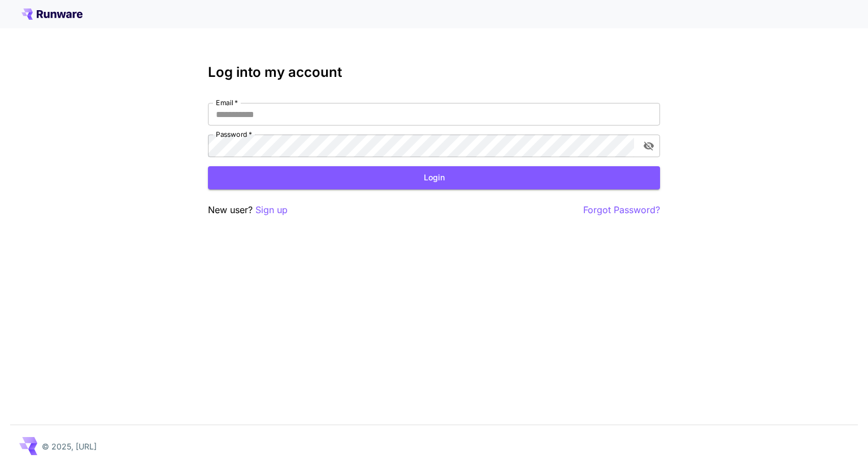 This screenshot has width=868, height=467. Describe the element at coordinates (649, 146) in the screenshot. I see `button: toggle password visibility` at that location.